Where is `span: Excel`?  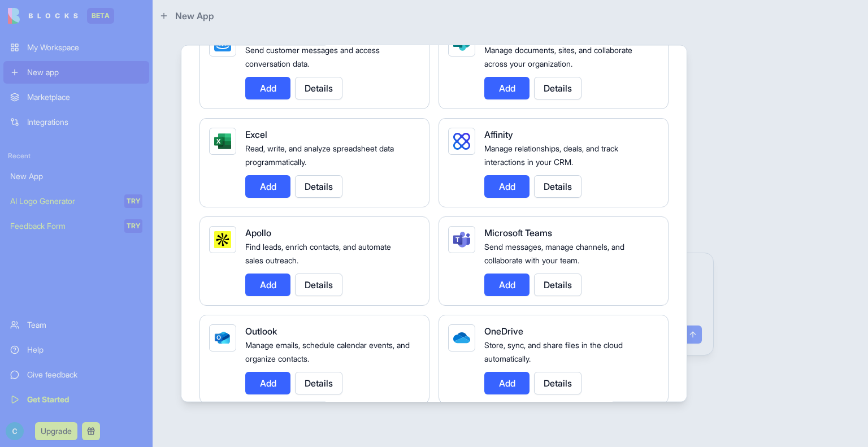
span: Excel is located at coordinates (256, 134).